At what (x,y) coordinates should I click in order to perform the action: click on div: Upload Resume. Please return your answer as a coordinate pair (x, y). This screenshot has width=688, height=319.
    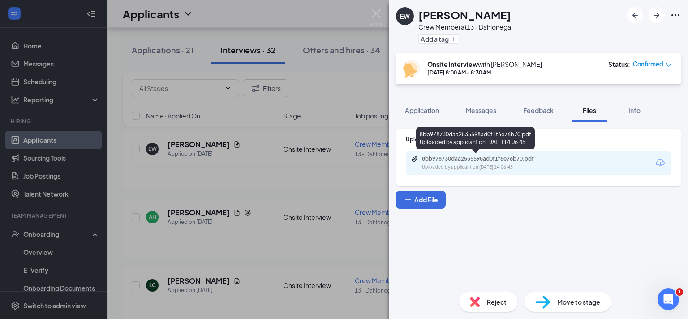
    Looking at the image, I should click on (539, 139).